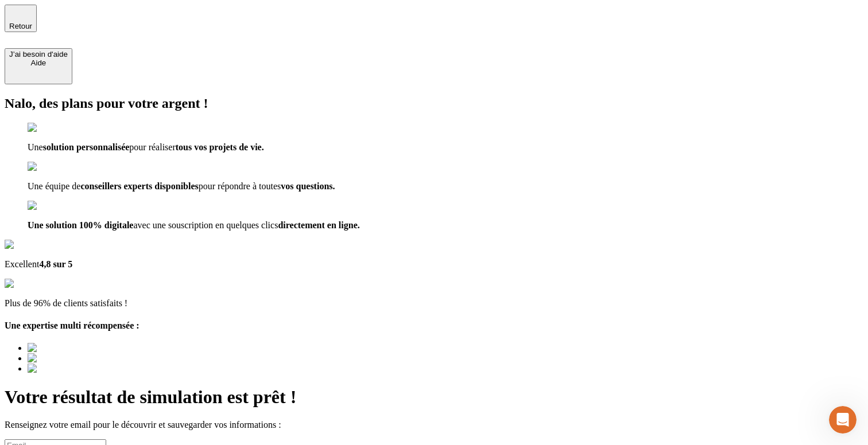 This screenshot has width=868, height=445. I want to click on h1: Votre résultat de simulation est prêt !, so click(434, 397).